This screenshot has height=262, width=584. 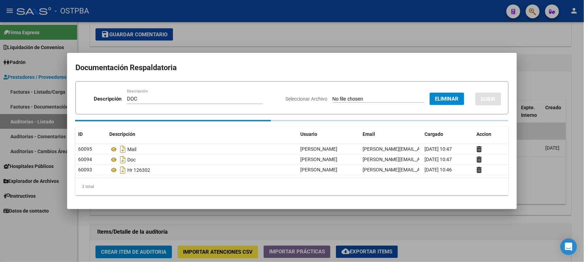 I want to click on span: Seleccionar Archivo, so click(x=306, y=99).